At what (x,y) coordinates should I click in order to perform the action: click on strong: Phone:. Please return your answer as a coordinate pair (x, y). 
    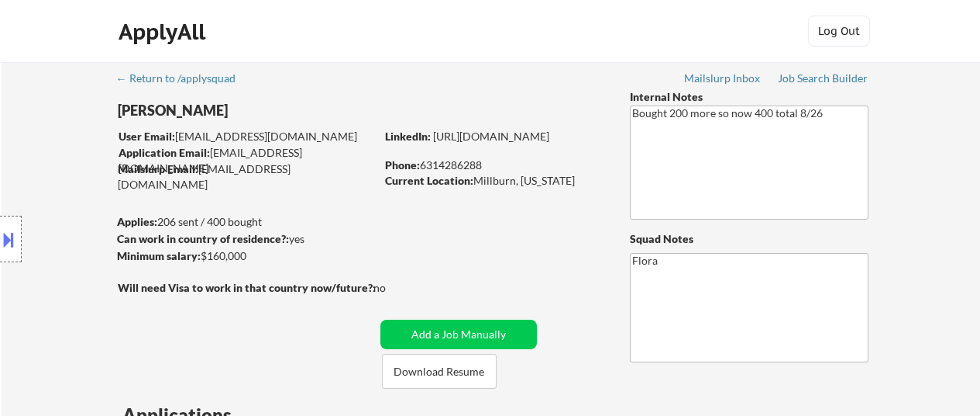
    Looking at the image, I should click on (402, 164).